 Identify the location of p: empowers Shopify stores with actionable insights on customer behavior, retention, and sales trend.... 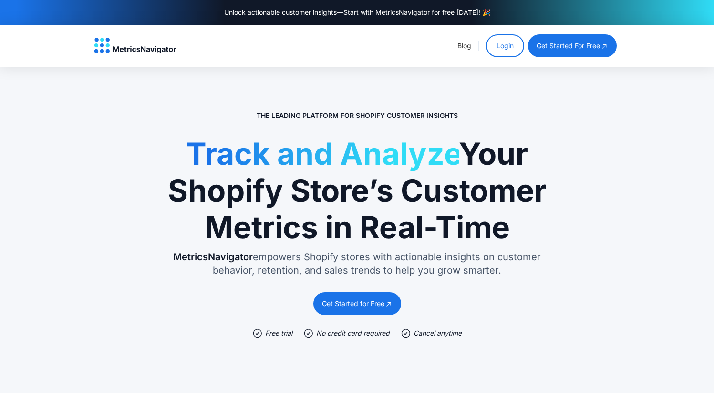
(357, 263).